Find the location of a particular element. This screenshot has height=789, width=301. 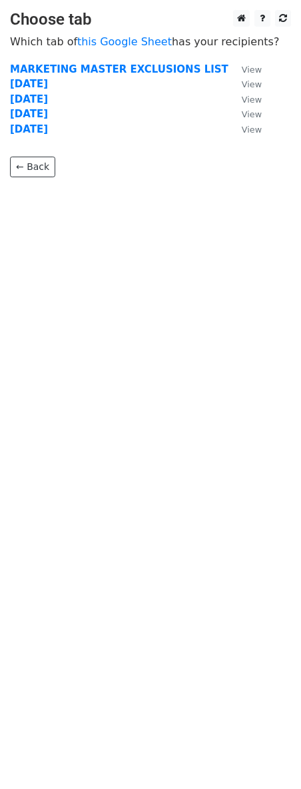

p: Which tab of has your recipients? is located at coordinates (151, 41).